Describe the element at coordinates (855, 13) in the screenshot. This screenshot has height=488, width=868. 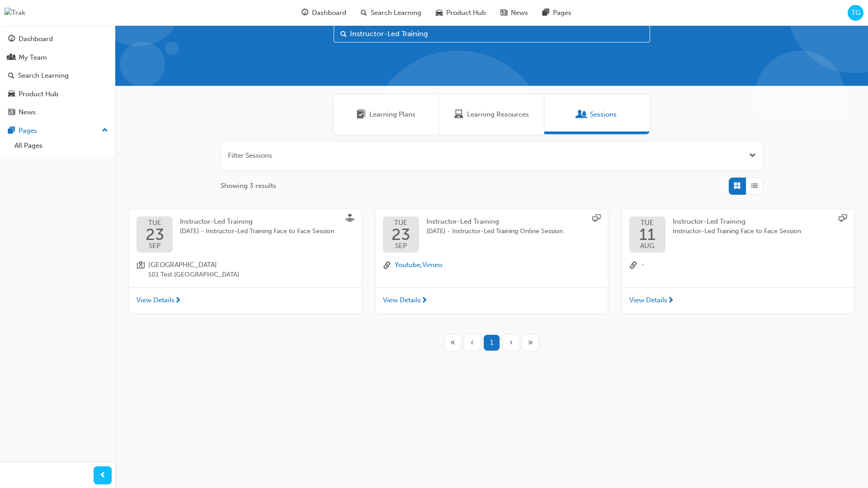
I see `button: TG` at that location.